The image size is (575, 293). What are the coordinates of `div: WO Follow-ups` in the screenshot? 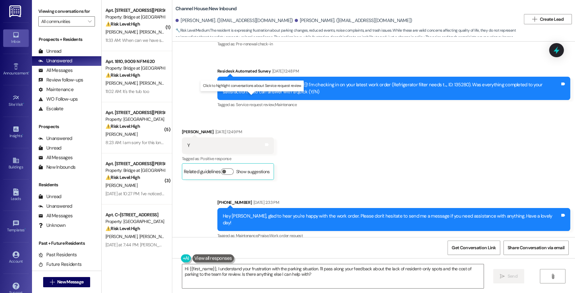 It's located at (58, 99).